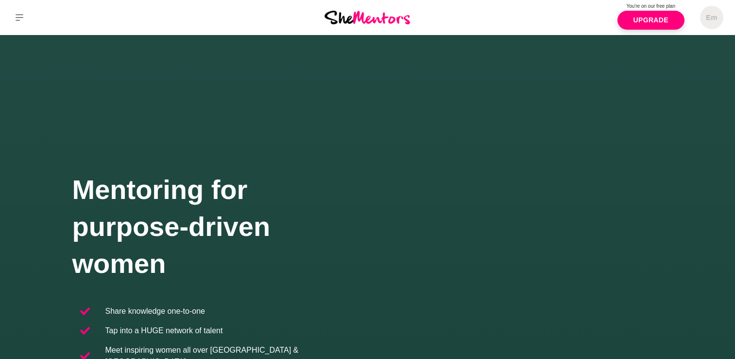 The height and width of the screenshot is (359, 735). Describe the element at coordinates (220, 226) in the screenshot. I see `h1: Mentoring for purpose-driven women` at that location.